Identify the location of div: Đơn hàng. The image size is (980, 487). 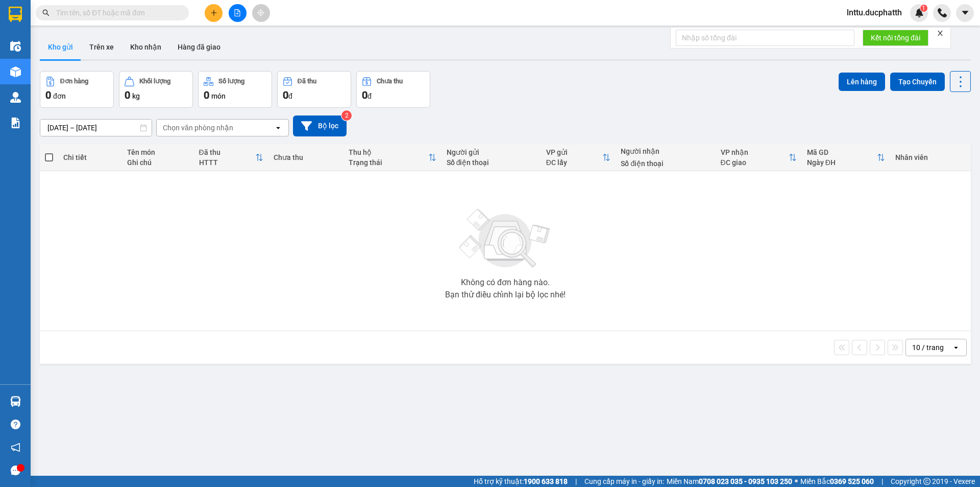
(74, 81).